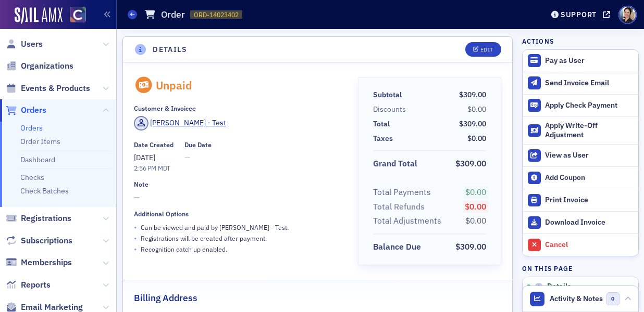 The height and width of the screenshot is (312, 644). Describe the element at coordinates (580, 155) in the screenshot. I see `button: View as User` at that location.